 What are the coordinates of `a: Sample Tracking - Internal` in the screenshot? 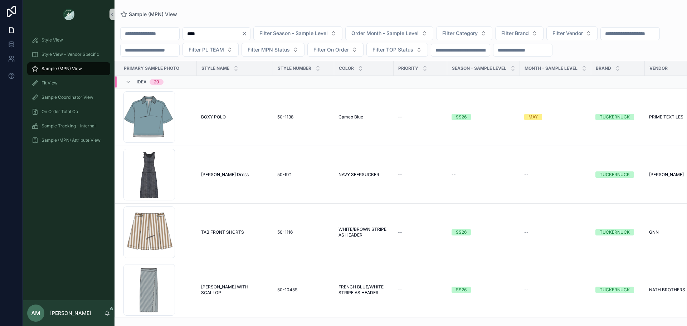 It's located at (69, 126).